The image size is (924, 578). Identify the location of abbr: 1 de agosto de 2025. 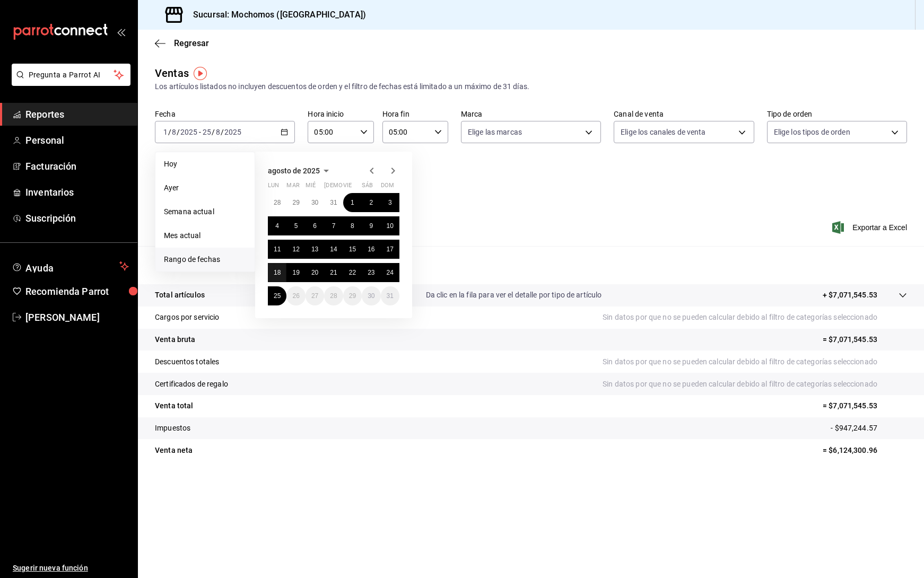
(353, 202).